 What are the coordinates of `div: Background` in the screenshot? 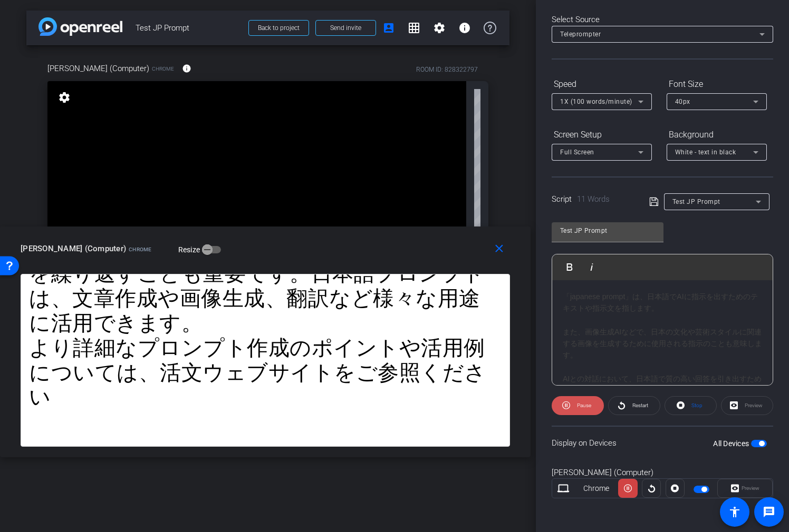 It's located at (716, 135).